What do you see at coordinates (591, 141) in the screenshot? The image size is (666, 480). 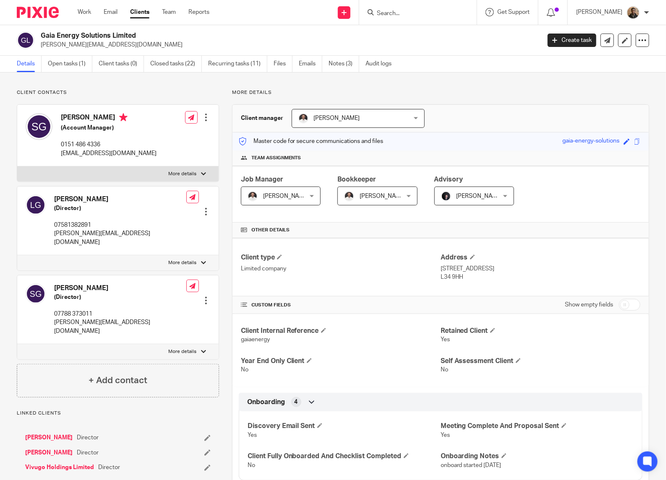 I see `div: gaia-energy-solutions` at bounding box center [591, 141].